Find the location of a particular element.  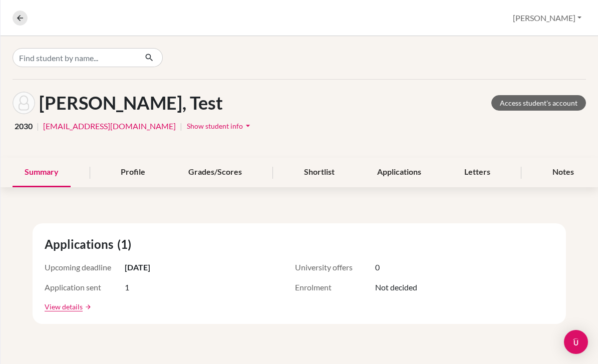

div: Grades/Scores is located at coordinates (215, 172).